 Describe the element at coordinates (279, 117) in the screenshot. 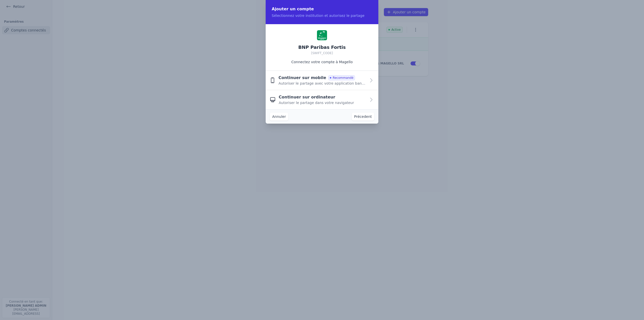

I see `button: Annuler` at that location.